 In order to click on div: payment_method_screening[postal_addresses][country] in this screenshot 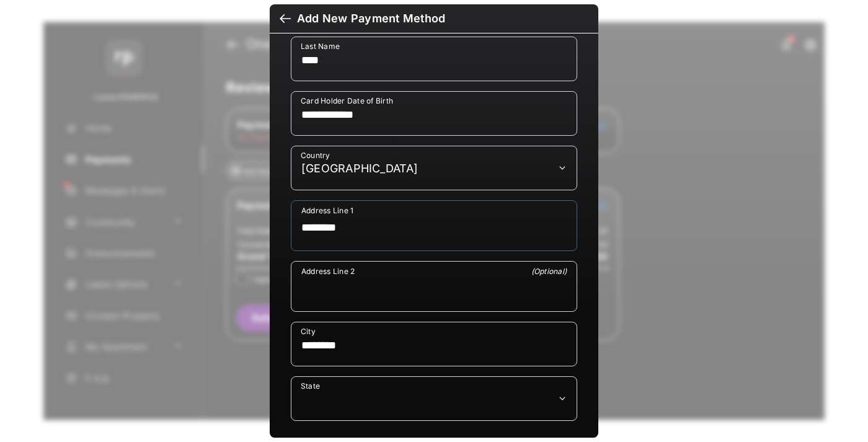, I will do `click(434, 168)`.